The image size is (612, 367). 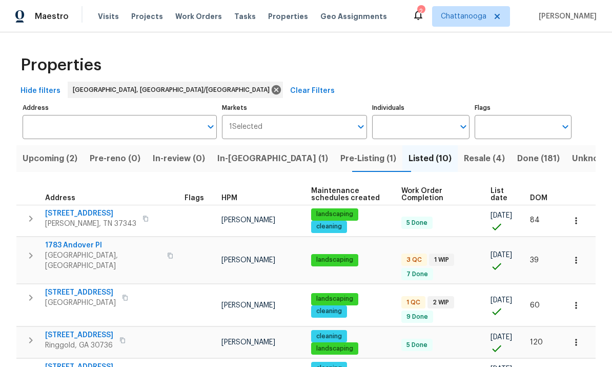 I want to click on span: Pre-Listing (1), so click(x=368, y=158).